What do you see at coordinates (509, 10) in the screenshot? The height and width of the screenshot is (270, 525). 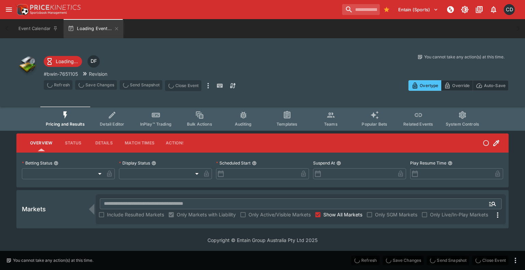 I see `div: Cameron Duffy` at bounding box center [509, 10].